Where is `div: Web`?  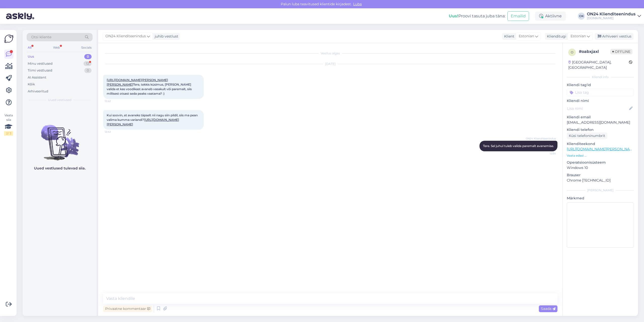 div: Web is located at coordinates (56, 48).